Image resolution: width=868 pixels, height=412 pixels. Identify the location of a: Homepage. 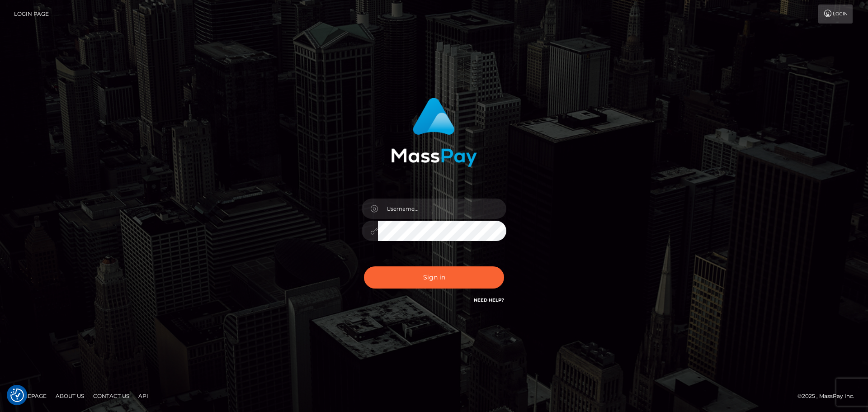
(30, 395).